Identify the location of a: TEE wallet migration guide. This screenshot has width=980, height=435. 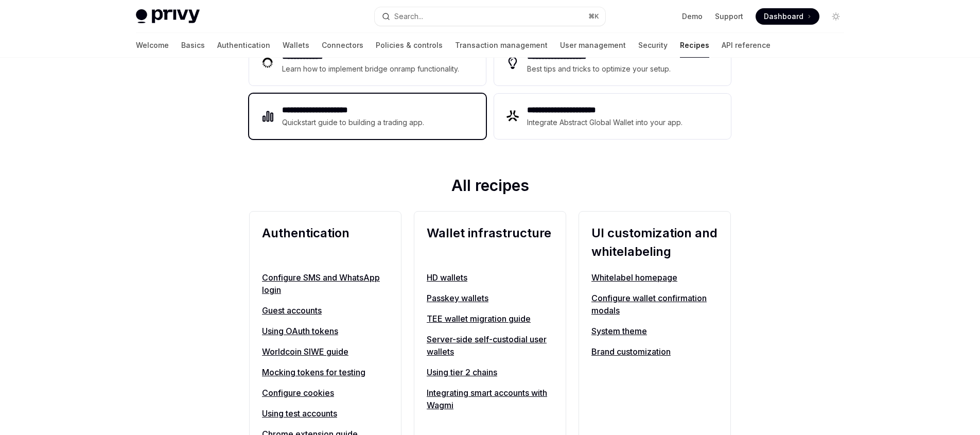
(490, 318).